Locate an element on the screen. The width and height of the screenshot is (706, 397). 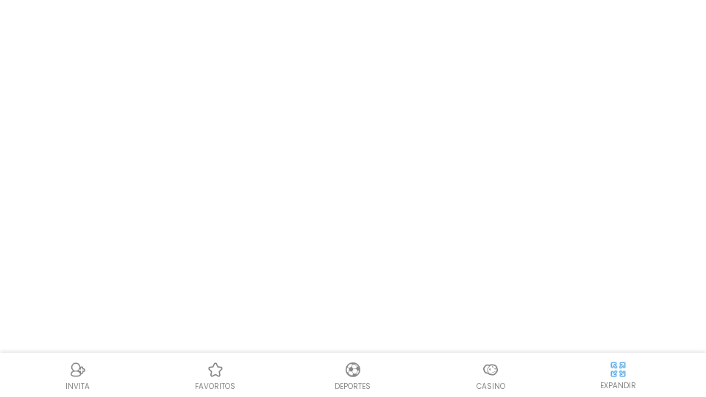
img: Casino Favoritos is located at coordinates (216, 370).